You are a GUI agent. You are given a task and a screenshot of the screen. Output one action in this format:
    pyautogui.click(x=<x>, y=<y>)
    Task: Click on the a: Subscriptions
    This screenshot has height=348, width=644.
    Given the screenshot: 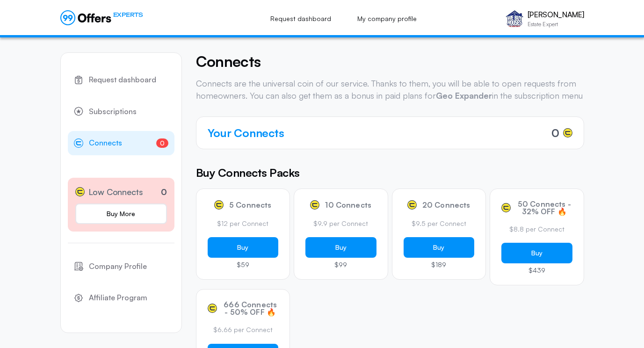 What is the action you would take?
    pyautogui.click(x=121, y=112)
    